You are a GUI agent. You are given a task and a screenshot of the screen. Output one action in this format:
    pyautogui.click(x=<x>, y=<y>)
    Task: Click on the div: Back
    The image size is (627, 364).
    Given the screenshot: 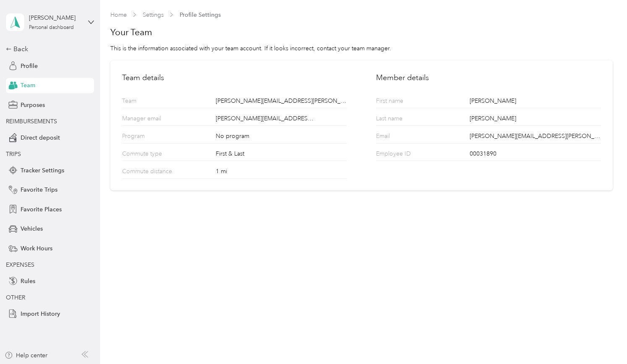 What is the action you would take?
    pyautogui.click(x=48, y=49)
    